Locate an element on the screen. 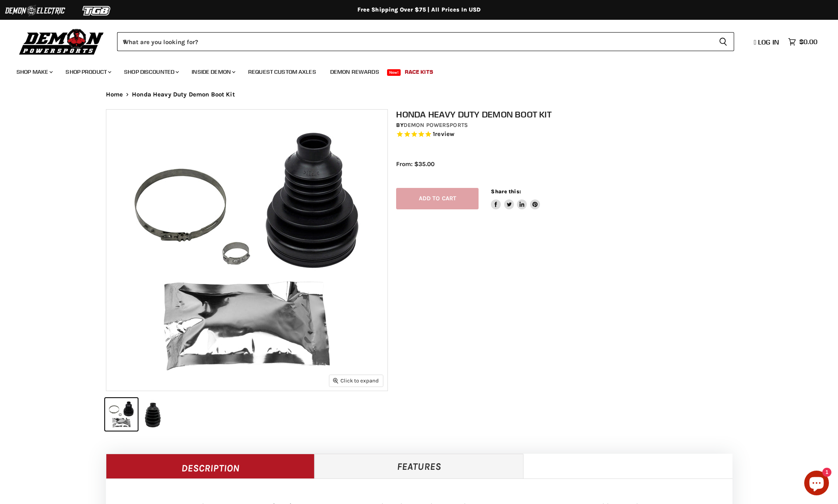  a: Shop Discounted is located at coordinates (151, 71).